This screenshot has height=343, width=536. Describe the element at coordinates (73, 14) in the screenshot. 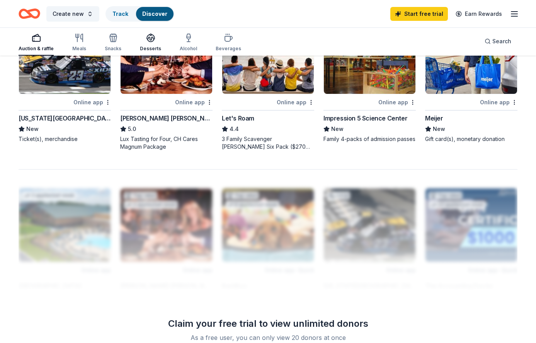

I see `button: Create new` at that location.